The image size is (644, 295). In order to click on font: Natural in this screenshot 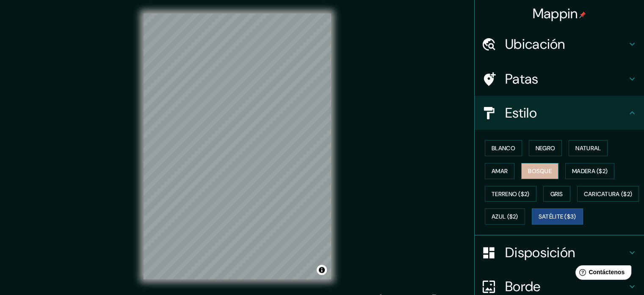, I will do `click(588, 148)`.